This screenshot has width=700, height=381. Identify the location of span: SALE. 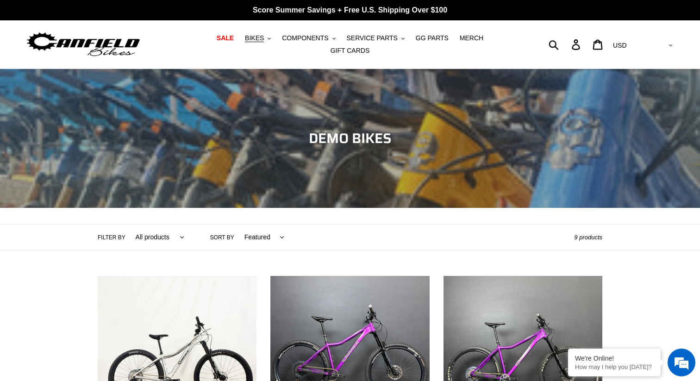
(225, 38).